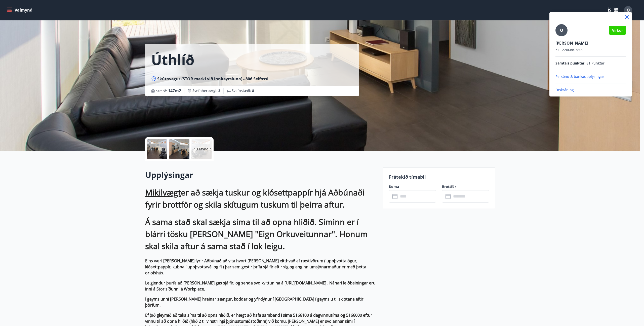 The width and height of the screenshot is (644, 326). I want to click on span: Kt., so click(558, 50).